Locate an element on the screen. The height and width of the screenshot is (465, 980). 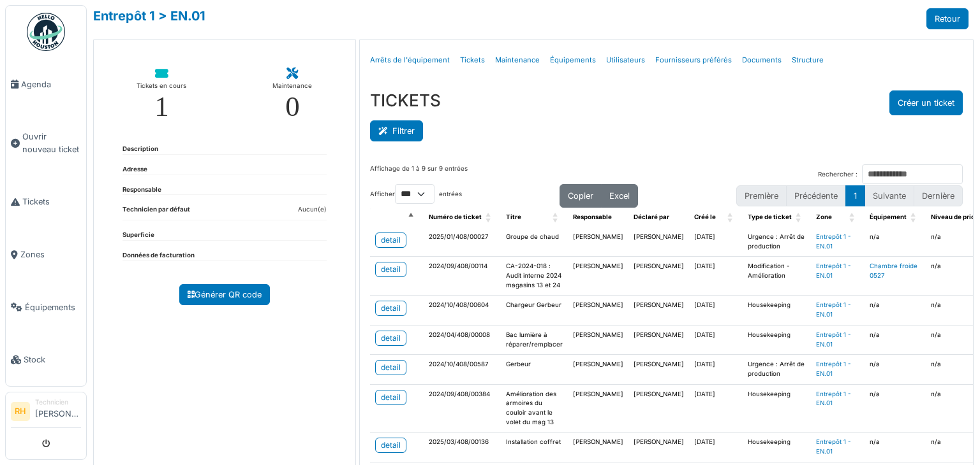
td: CA-2024-018 : Audit interne 2024 magasins 13 et 24 is located at coordinates (534, 276).